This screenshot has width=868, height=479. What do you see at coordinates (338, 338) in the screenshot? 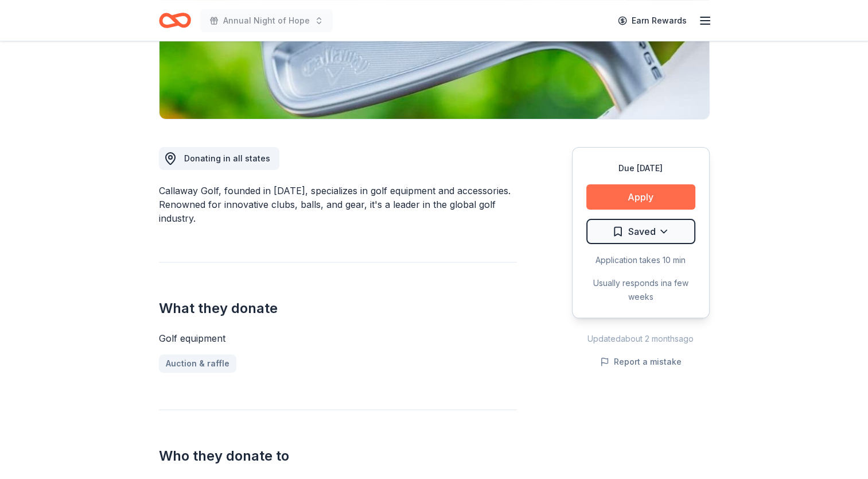
I see `div: Golf equipment` at bounding box center [338, 338].